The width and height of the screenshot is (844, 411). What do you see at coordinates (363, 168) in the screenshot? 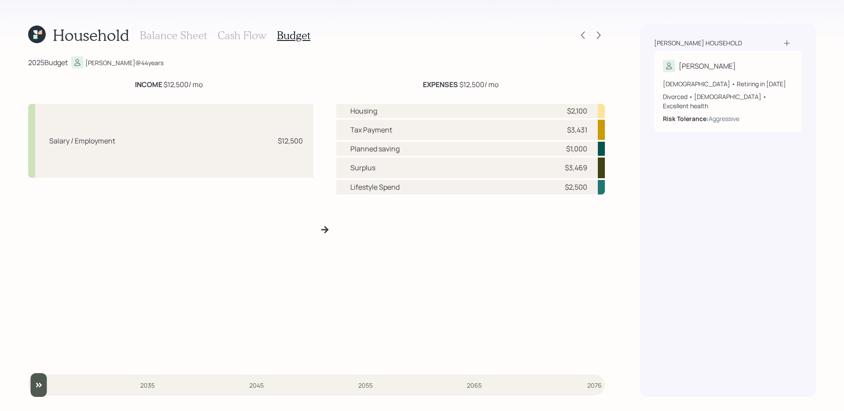
I see `div: Surplus` at bounding box center [363, 168].